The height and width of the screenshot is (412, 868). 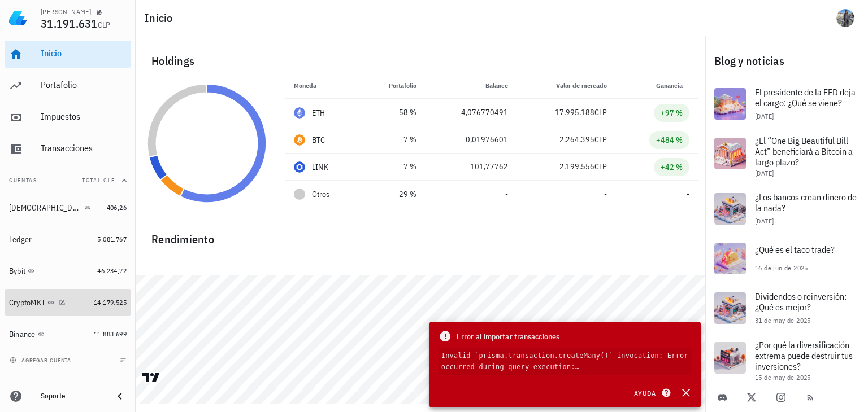 I want to click on span: Ganancia, so click(x=672, y=85).